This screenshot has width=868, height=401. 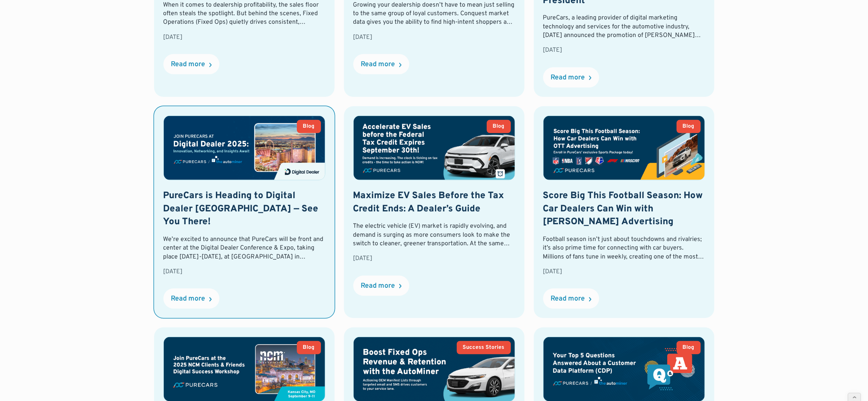 I want to click on a: BlogMaximize EV Sales Before the Tax Credit Ends: A Dealer’s GuideThe electric vehicle (EV) marke..., so click(x=434, y=212).